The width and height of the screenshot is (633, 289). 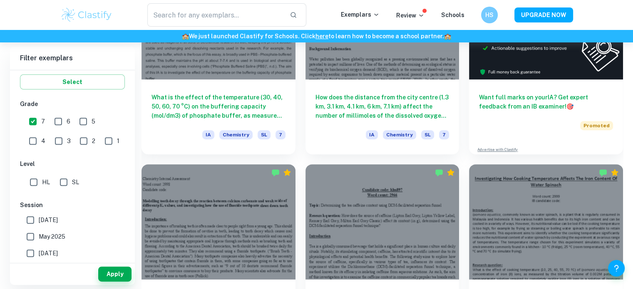 I want to click on h6: HS, so click(x=489, y=15).